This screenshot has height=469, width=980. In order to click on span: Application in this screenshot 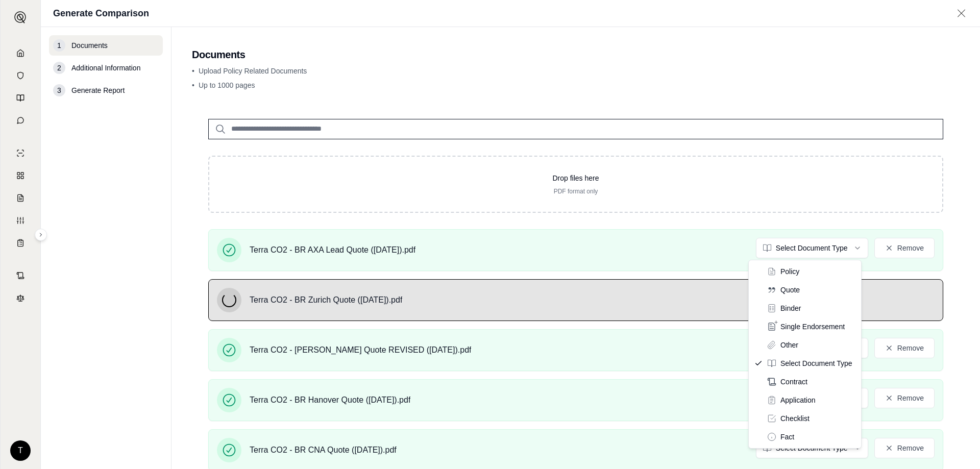, I will do `click(798, 400)`.